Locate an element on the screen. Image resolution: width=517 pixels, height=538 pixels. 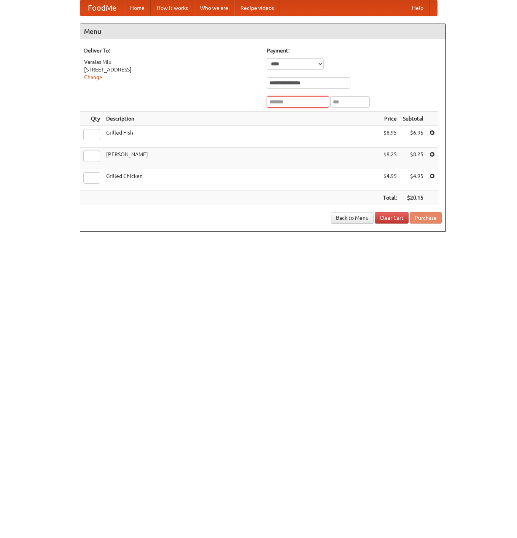
a: Clear Cart is located at coordinates (391, 218).